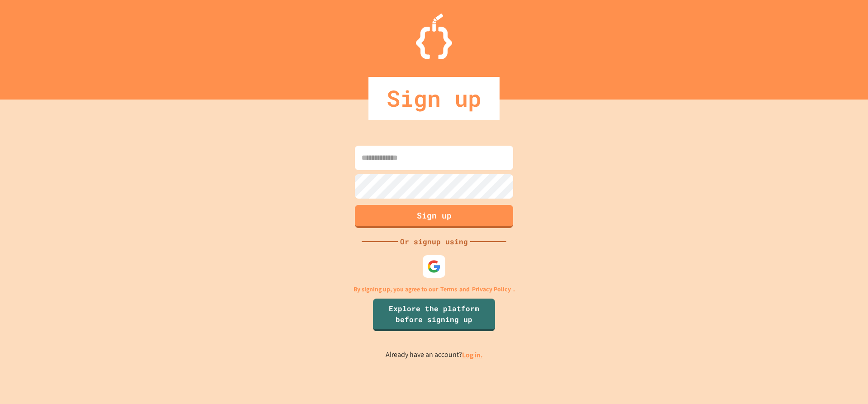 The image size is (868, 404). I want to click on p: By signing up, you agree to our and ., so click(434, 289).